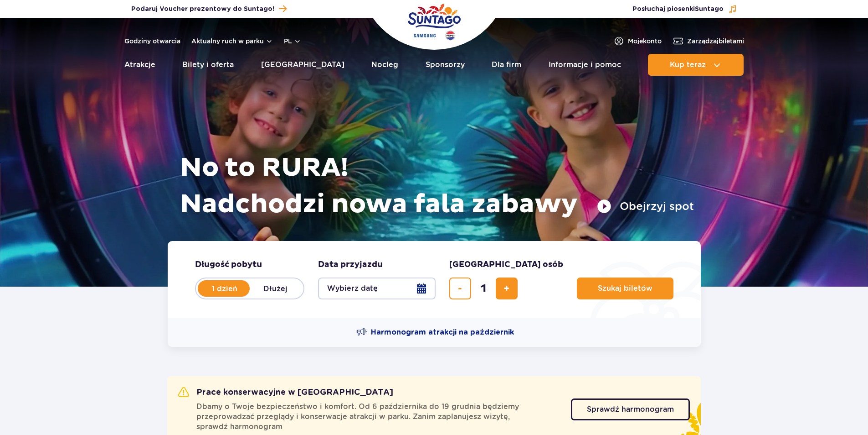 The width and height of the screenshot is (868, 435). Describe the element at coordinates (232, 41) in the screenshot. I see `button: Aktualny ruch w parku` at that location.